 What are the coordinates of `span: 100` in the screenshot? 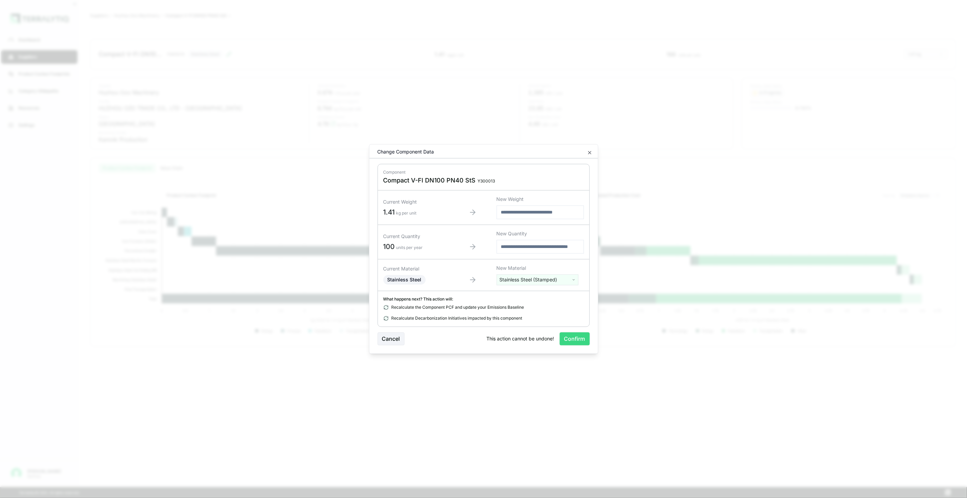 It's located at (389, 247).